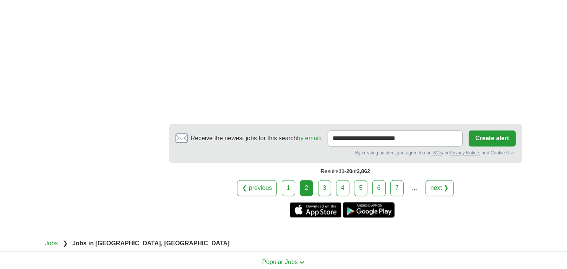  Describe the element at coordinates (437, 153) in the screenshot. I see `a: T&Cs` at that location.